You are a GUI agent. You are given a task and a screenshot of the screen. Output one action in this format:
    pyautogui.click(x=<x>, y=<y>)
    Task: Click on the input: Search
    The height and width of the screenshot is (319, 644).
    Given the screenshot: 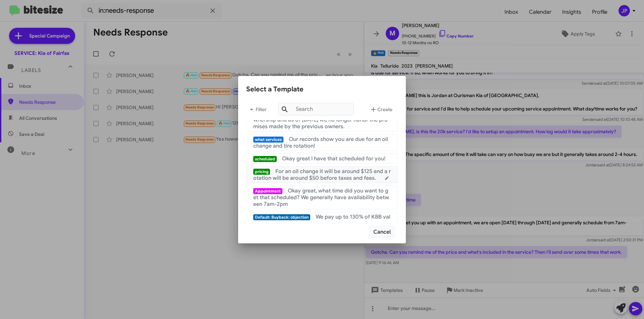 What is the action you would take?
    pyautogui.click(x=316, y=109)
    